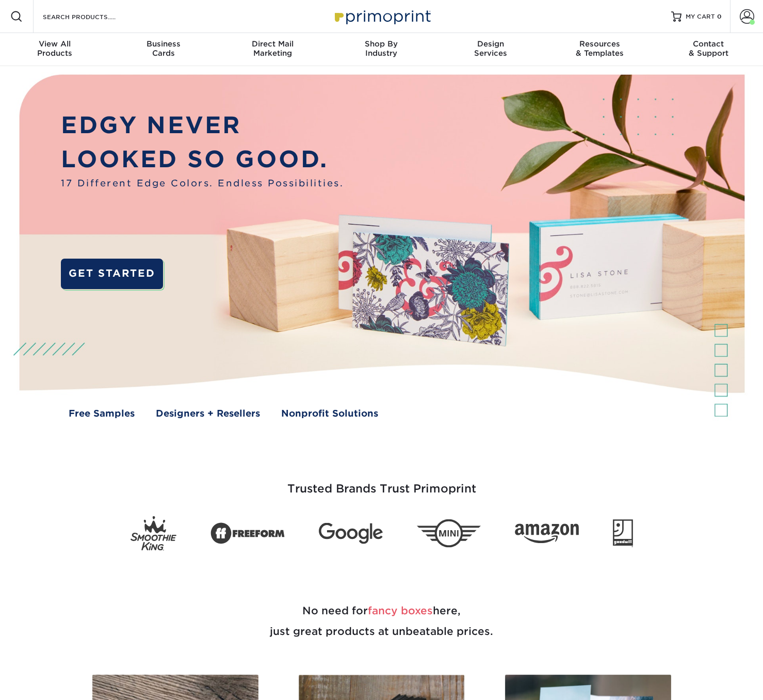  I want to click on img: Mini, so click(449, 533).